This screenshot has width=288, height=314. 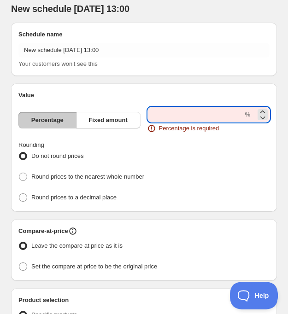 What do you see at coordinates (144, 35) in the screenshot?
I see `h2: Schedule name` at bounding box center [144, 35].